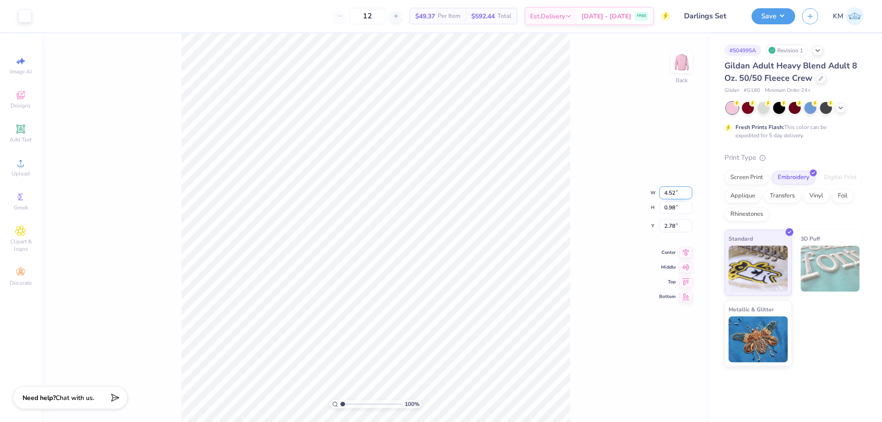 This screenshot has height=422, width=882. I want to click on span: Chat with us., so click(75, 398).